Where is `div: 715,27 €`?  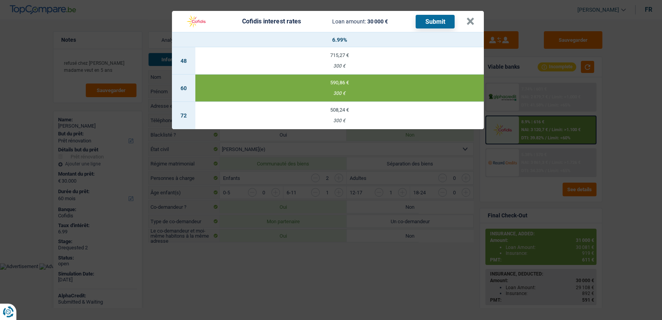
div: 715,27 € is located at coordinates (340, 55).